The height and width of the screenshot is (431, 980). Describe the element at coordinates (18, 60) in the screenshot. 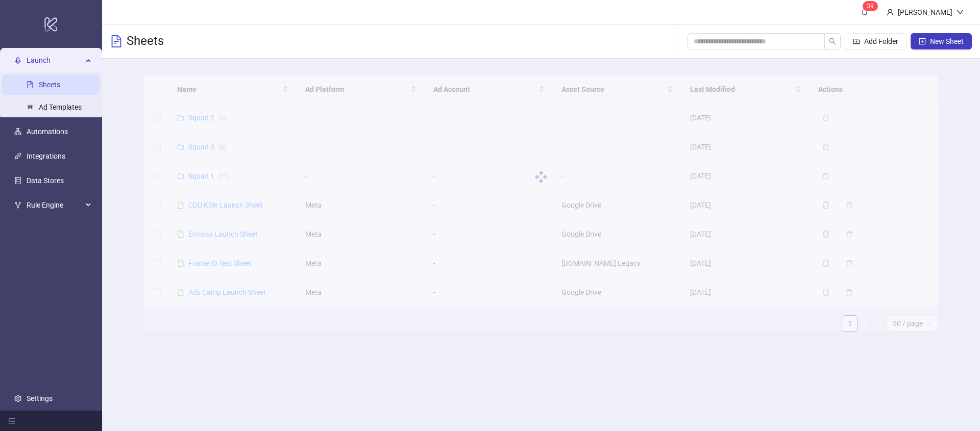

I see `span: rocket` at that location.